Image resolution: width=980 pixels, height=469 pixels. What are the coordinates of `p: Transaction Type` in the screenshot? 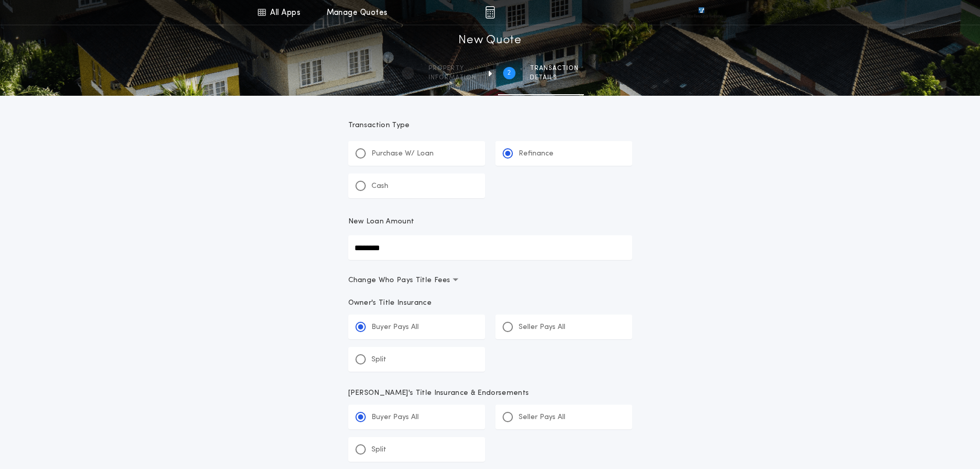 It's located at (490, 126).